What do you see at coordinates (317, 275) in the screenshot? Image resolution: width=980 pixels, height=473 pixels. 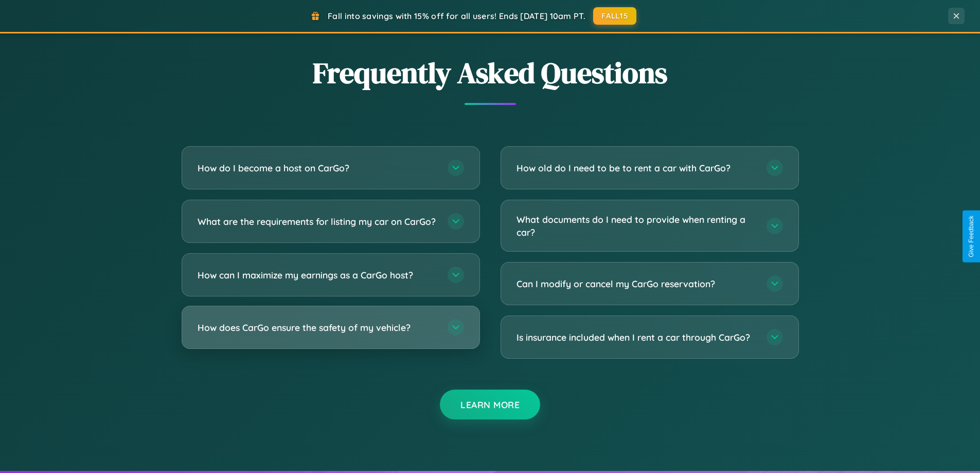 I see `h3: How can I maximize my earnings as a CarGo host?` at bounding box center [317, 275].